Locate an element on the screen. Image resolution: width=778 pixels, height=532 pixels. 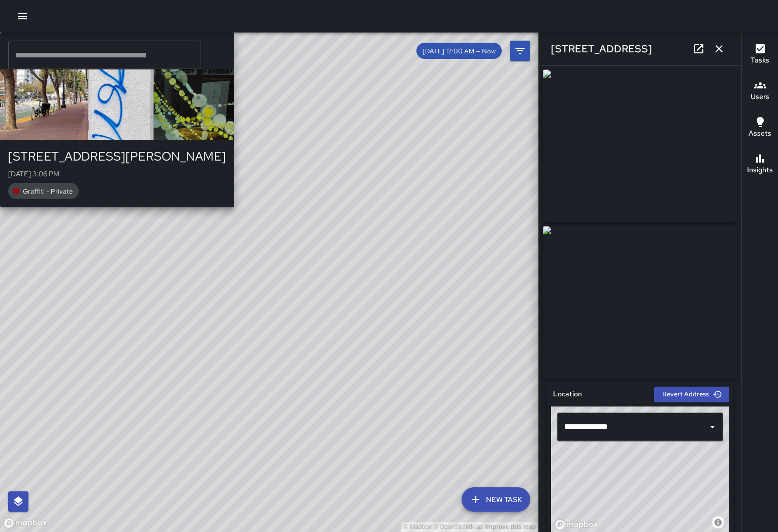
button: Users is located at coordinates (760, 91).